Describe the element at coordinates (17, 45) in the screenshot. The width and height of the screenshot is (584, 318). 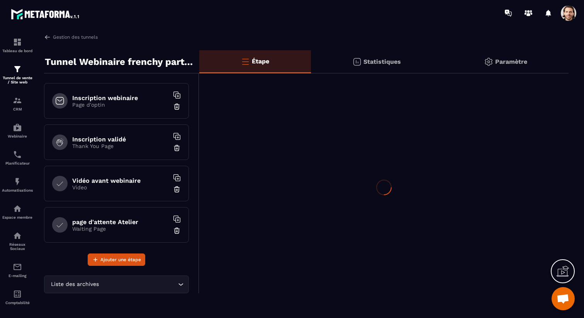
I see `a: formationformationTableau de bord` at that location.